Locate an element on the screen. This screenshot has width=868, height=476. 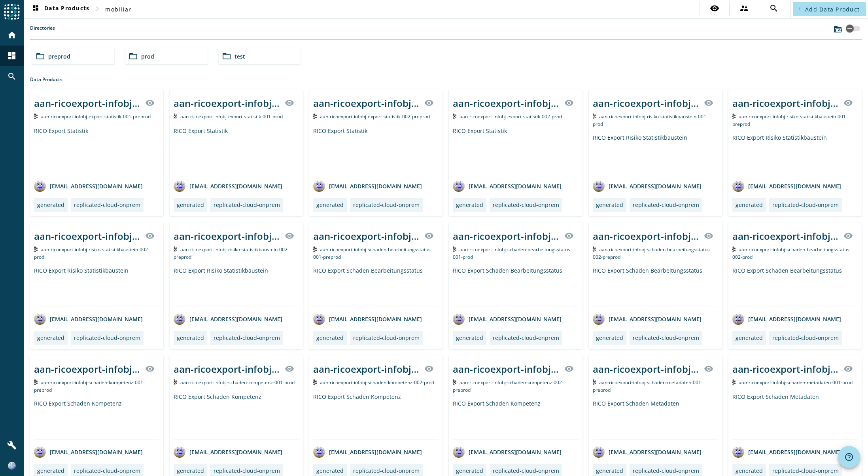
img: Kafka Topic: aan-ricoexport-infobj-schaden-kompetenz-002-preprod is located at coordinates (454, 382).